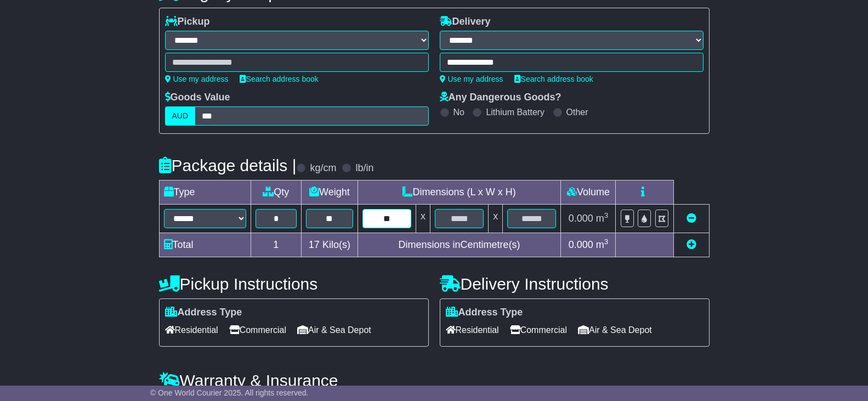 This screenshot has height=401, width=868. I want to click on td: Qty, so click(276, 193).